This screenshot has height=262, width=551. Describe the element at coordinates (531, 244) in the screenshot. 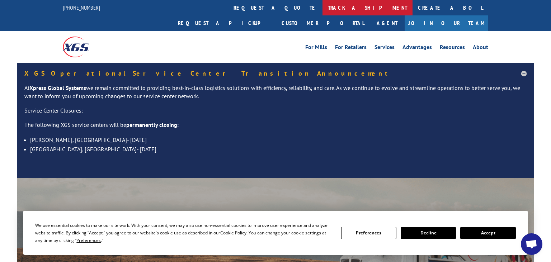

I see `a: Open chat` at that location.